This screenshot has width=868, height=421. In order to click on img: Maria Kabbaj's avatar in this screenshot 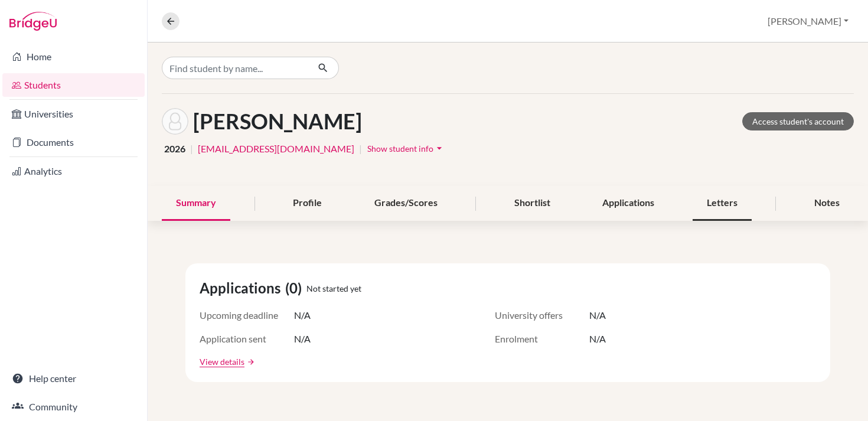, I will do `click(174, 121)`.